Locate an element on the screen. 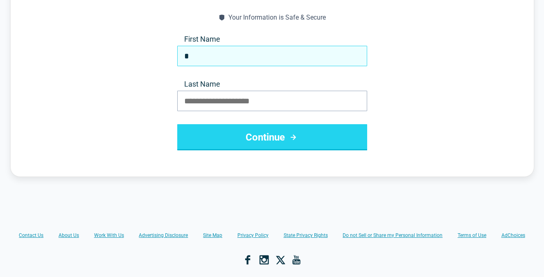  a: Instagram is located at coordinates (264, 260).